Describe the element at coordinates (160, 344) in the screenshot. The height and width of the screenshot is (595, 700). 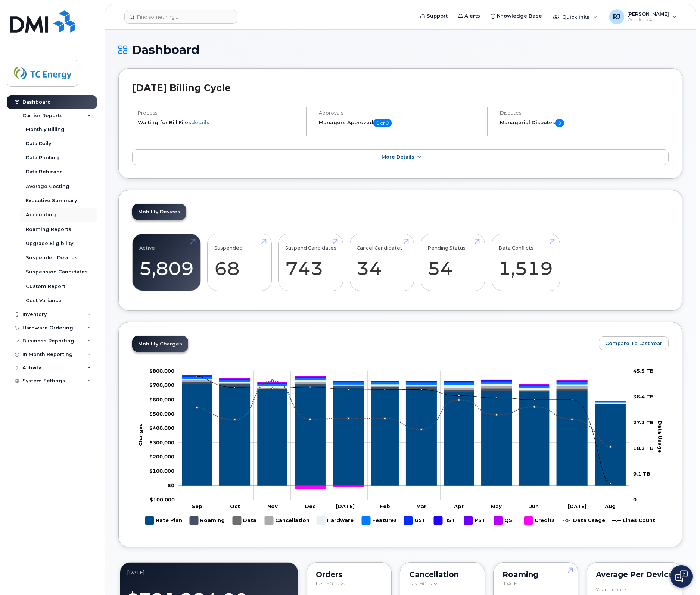
I see `a: Mobility Charges` at that location.